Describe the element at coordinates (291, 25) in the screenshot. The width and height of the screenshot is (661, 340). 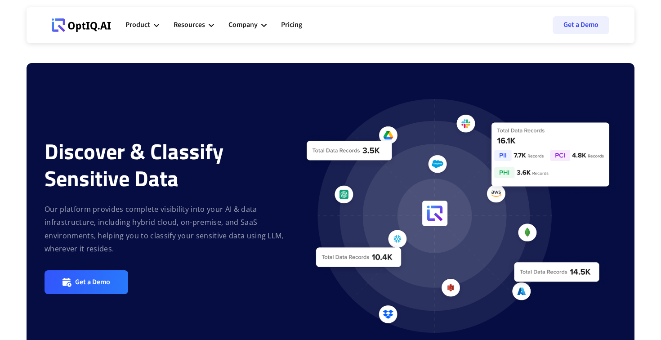
I see `a: Pricing` at that location.